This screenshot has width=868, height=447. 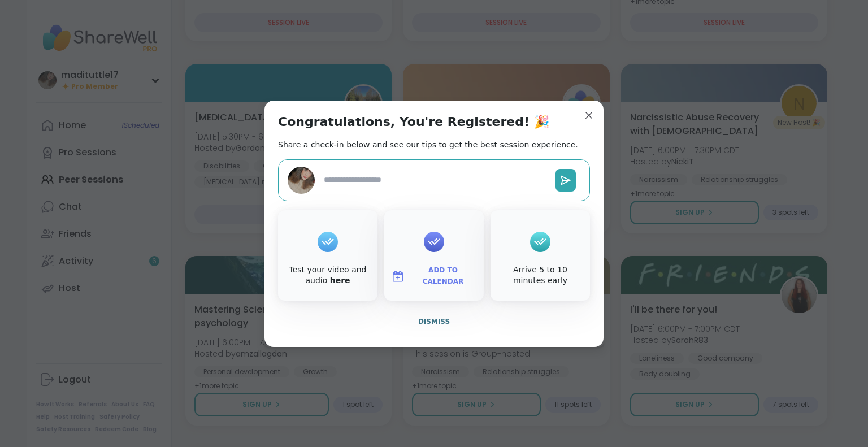 I want to click on span: Dismiss, so click(x=434, y=322).